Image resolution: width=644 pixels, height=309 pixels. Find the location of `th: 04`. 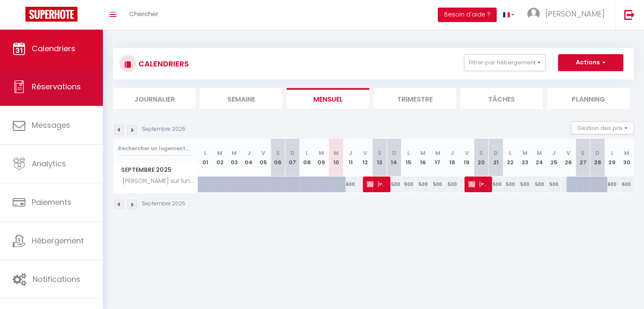

th: 04 is located at coordinates (248, 158).